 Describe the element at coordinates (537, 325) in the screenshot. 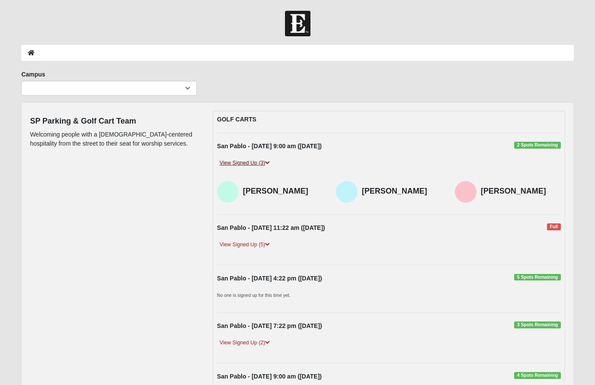

I see `span: 3 Spots Remaining` at that location.